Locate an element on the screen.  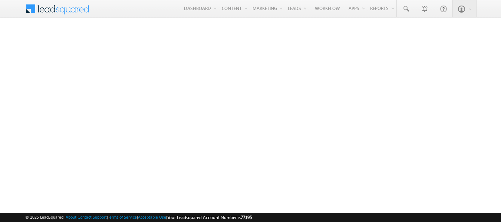
a: About is located at coordinates (71, 217).